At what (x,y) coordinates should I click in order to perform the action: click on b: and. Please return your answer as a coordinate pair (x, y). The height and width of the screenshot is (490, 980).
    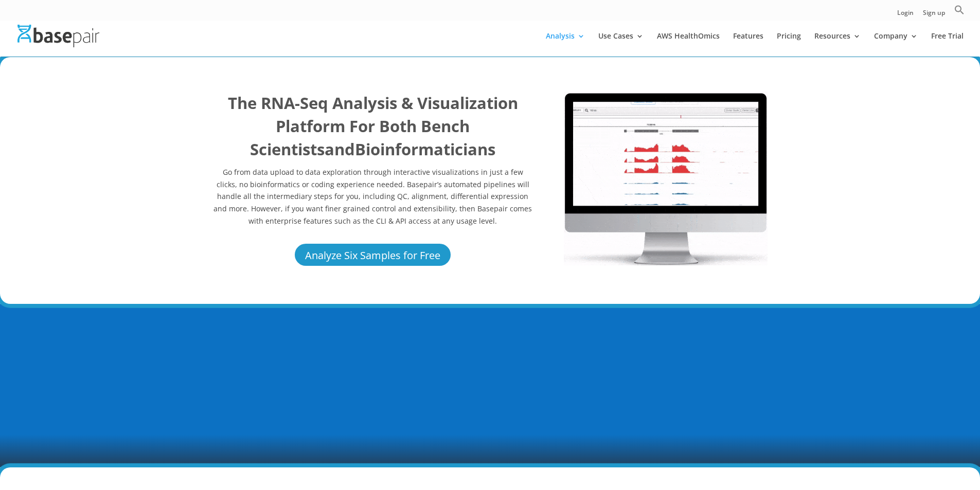
    Looking at the image, I should click on (339, 149).